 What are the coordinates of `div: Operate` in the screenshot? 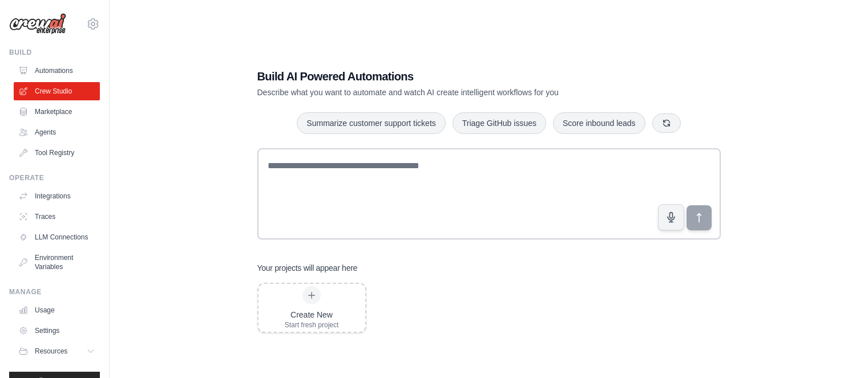 It's located at (54, 178).